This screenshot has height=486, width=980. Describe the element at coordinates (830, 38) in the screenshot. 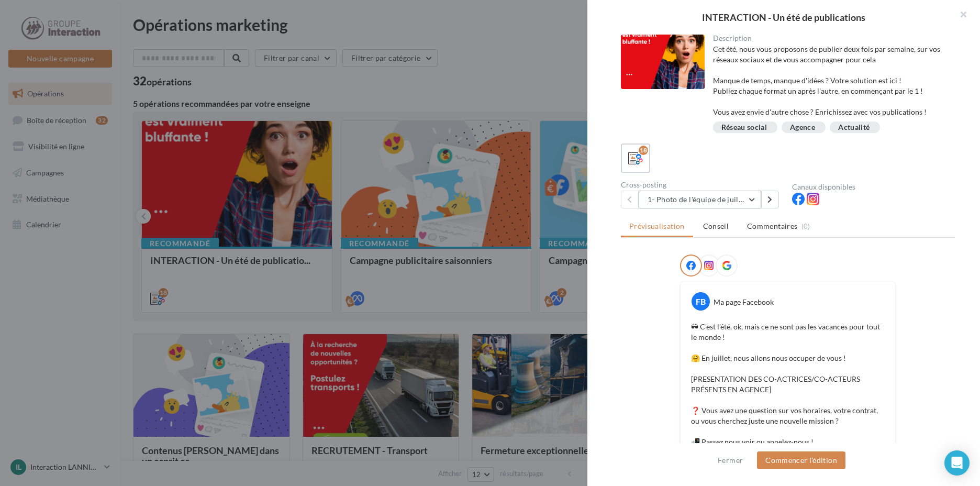

I see `div: Description` at that location.